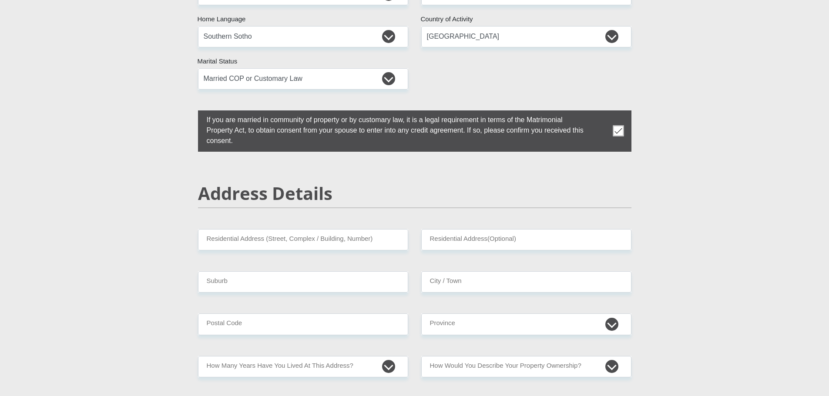 This screenshot has height=396, width=829. Describe the element at coordinates (526, 240) in the screenshot. I see `input: Address line 2 (Optional)` at that location.